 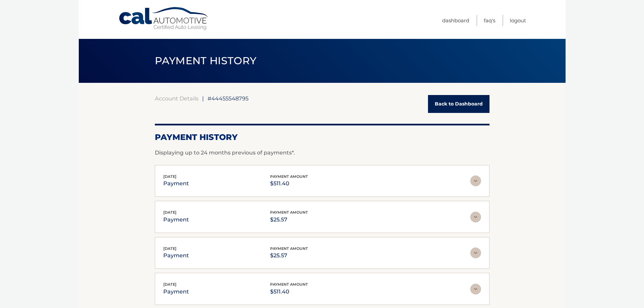 What do you see at coordinates (518, 20) in the screenshot?
I see `a: Logout` at bounding box center [518, 20].